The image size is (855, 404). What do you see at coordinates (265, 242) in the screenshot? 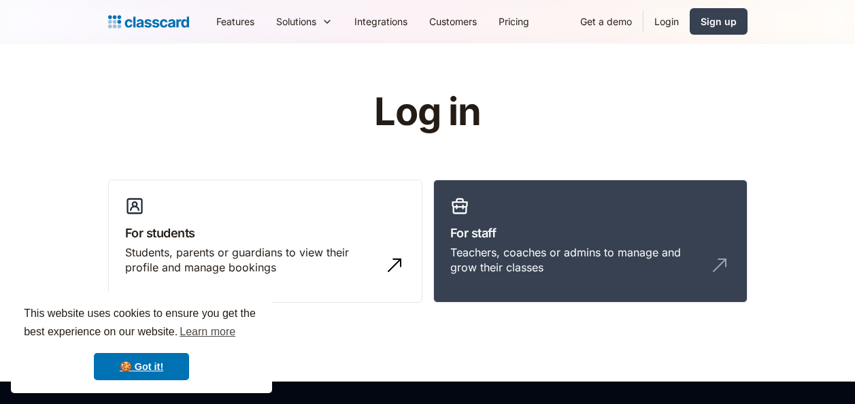
I see `a: For studentsStudents, parents or guardians to view their profile and manage bookings` at bounding box center [265, 242].